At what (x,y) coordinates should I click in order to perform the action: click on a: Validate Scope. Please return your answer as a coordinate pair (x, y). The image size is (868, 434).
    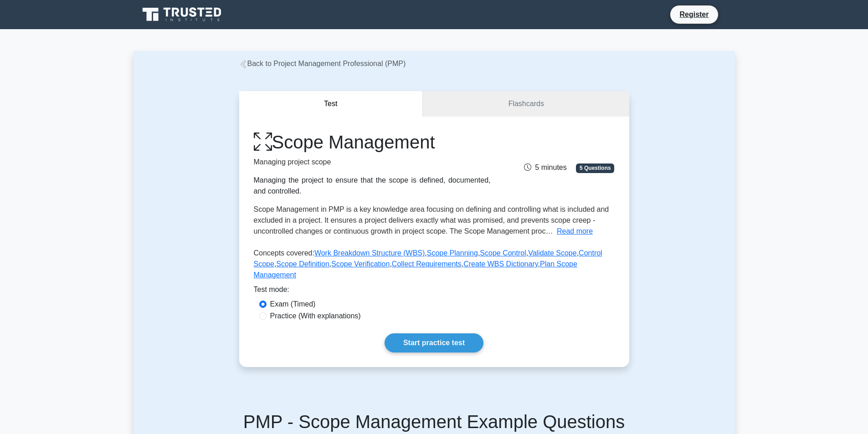
    Looking at the image, I should click on (552, 253).